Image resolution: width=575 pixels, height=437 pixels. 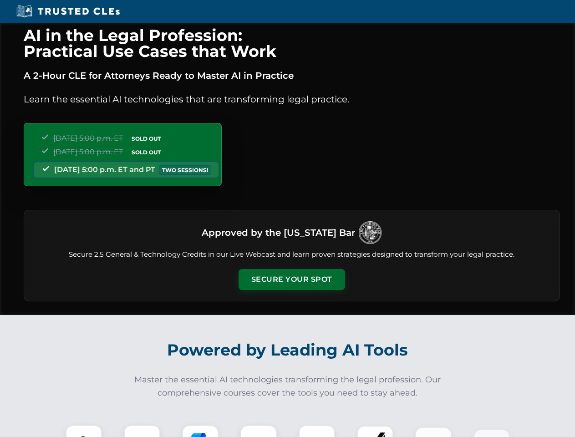 I want to click on button: Secure Your Spot, so click(x=292, y=279).